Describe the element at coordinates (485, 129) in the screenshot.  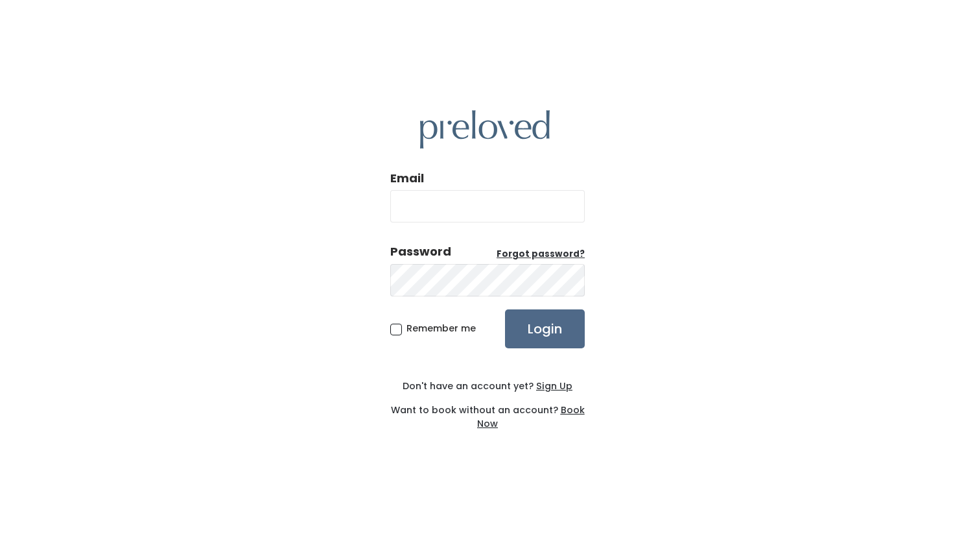
I see `img: preloved logo` at that location.